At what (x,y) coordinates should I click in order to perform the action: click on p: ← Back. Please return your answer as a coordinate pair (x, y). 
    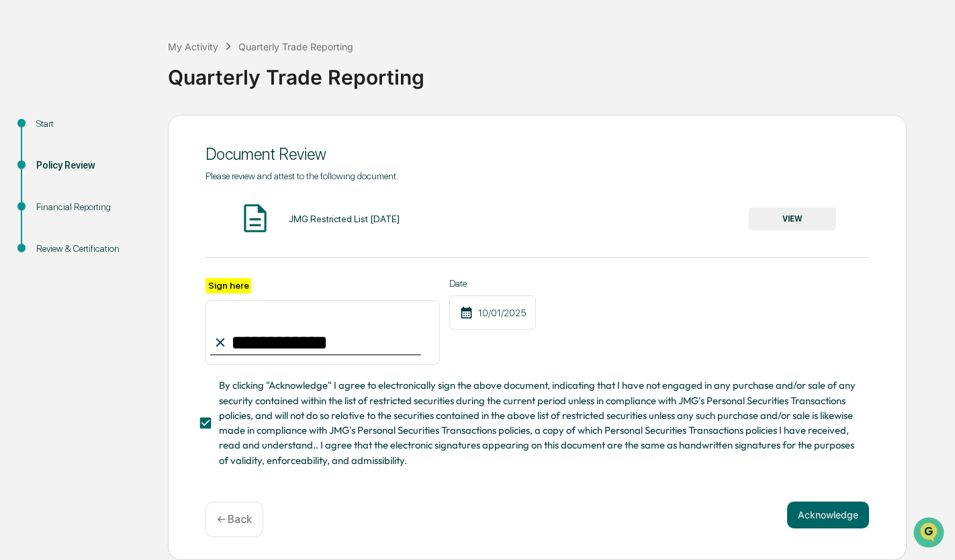
    Looking at the image, I should click on (234, 519).